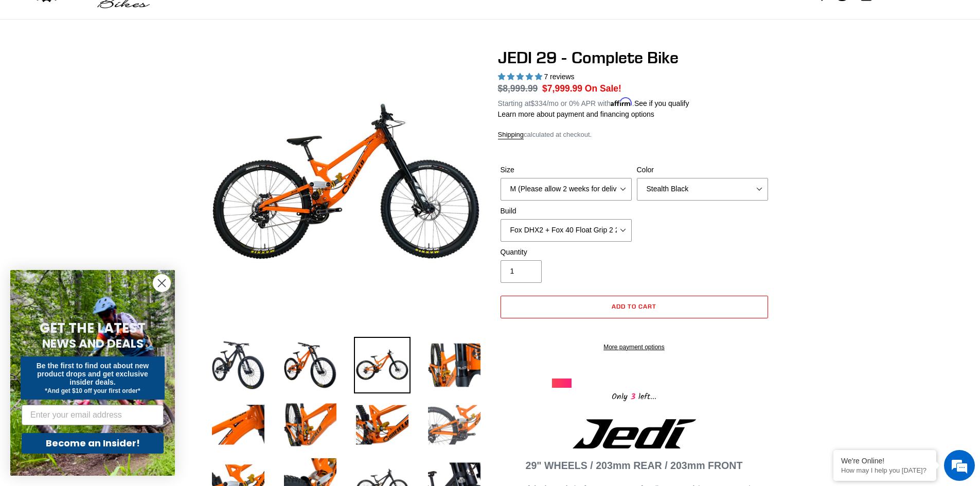  What do you see at coordinates (566, 211) in the screenshot?
I see `label: Build` at bounding box center [566, 211].